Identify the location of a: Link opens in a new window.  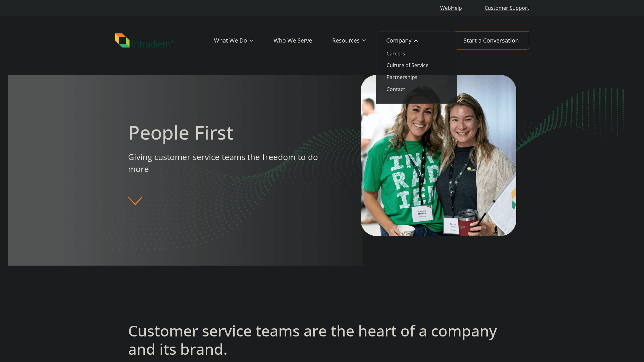
(451, 8).